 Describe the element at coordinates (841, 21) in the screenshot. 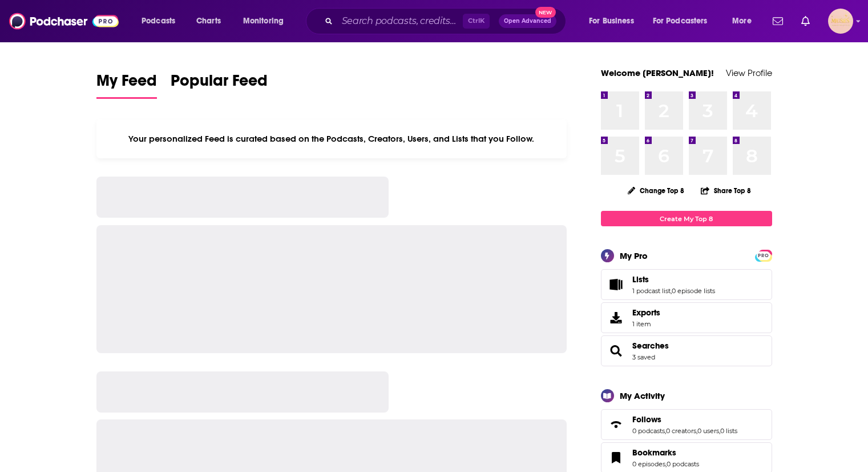

I see `button: Show profile menu` at that location.